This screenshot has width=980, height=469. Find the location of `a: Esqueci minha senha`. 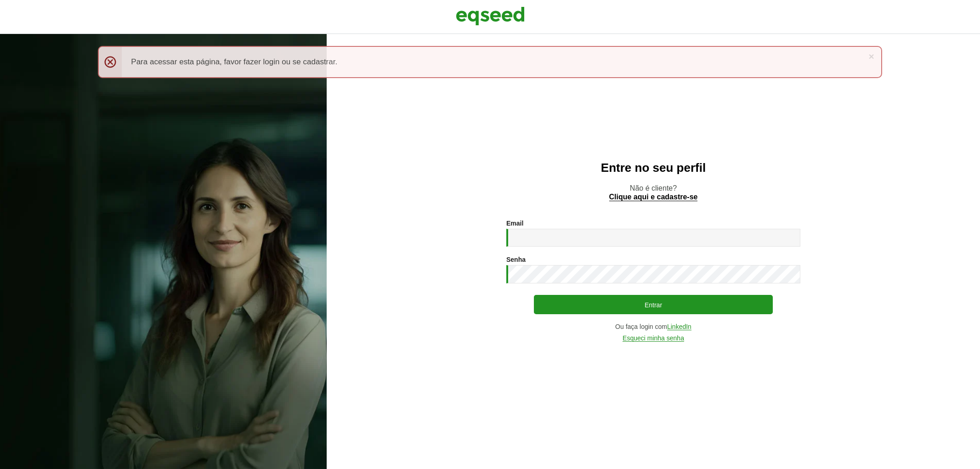

a: Esqueci minha senha is located at coordinates (653, 338).